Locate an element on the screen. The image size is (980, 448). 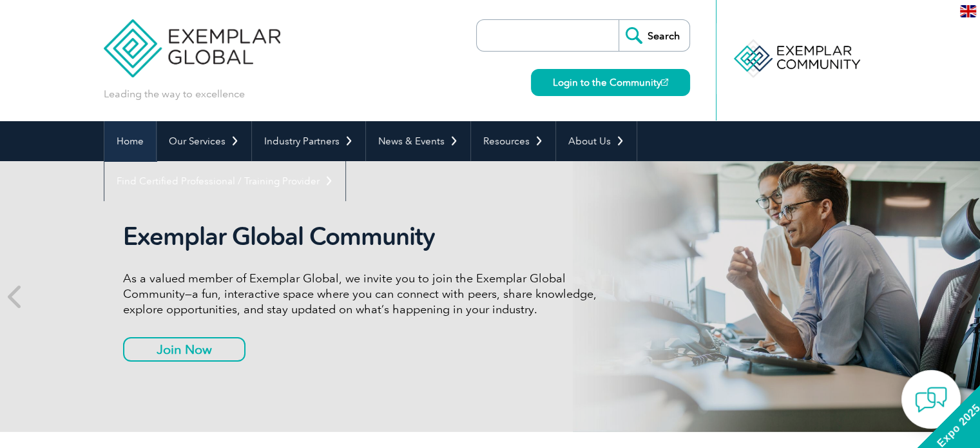
img: contact-chat.png is located at coordinates (931, 400).